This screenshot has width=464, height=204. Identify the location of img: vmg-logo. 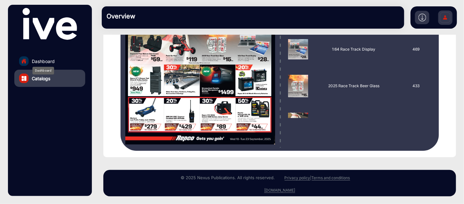
(50, 24).